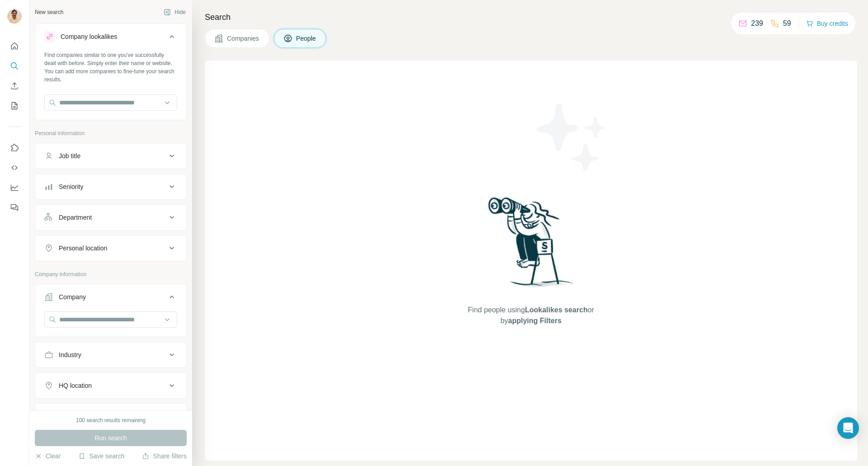  Describe the element at coordinates (531, 17) in the screenshot. I see `h4: Search` at that location.